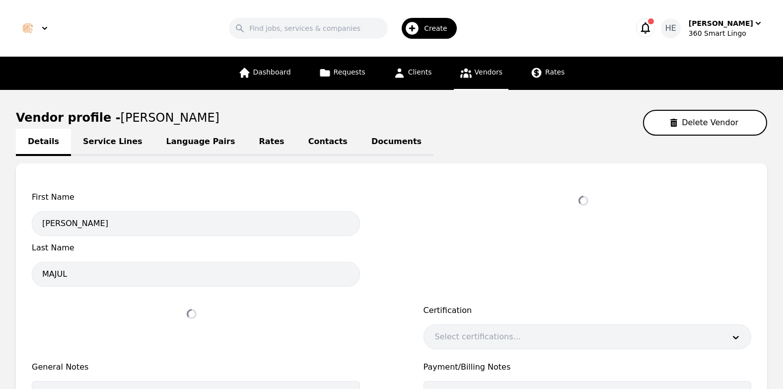  What do you see at coordinates (196, 367) in the screenshot?
I see `span: General Notes` at bounding box center [196, 367].